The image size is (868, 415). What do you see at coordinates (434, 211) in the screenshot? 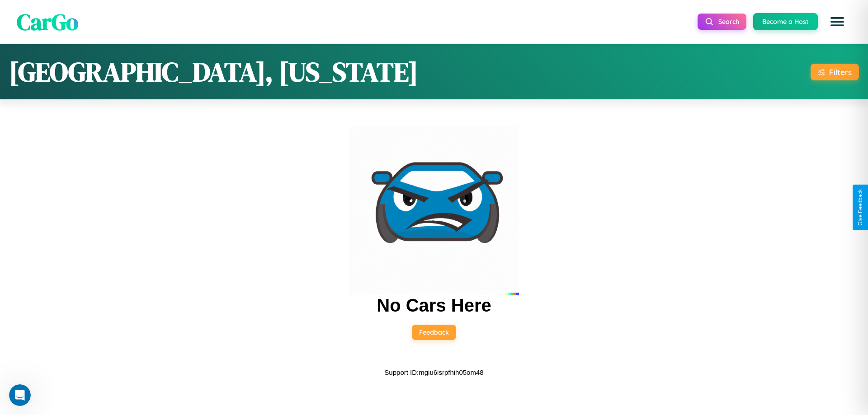
I see `img: car` at bounding box center [434, 211].